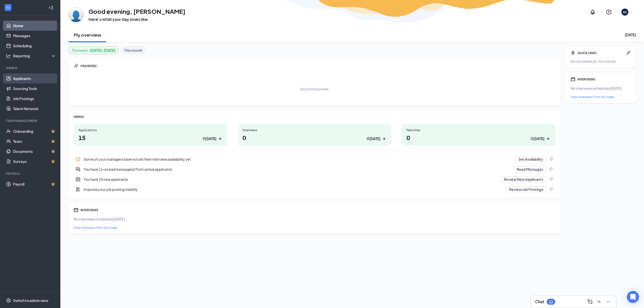  Describe the element at coordinates (35, 89) in the screenshot. I see `a: Sourcing Tools` at that location.